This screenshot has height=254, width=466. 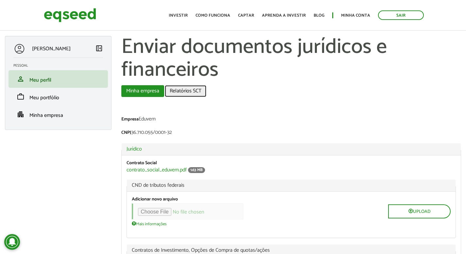 What do you see at coordinates (46, 115) in the screenshot?
I see `span: Minha empresa` at bounding box center [46, 115].